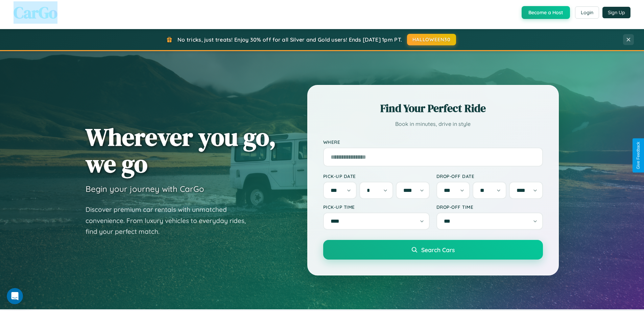 Image resolution: width=644 pixels, height=311 pixels. Describe the element at coordinates (438, 250) in the screenshot. I see `span: Search Cars` at that location.